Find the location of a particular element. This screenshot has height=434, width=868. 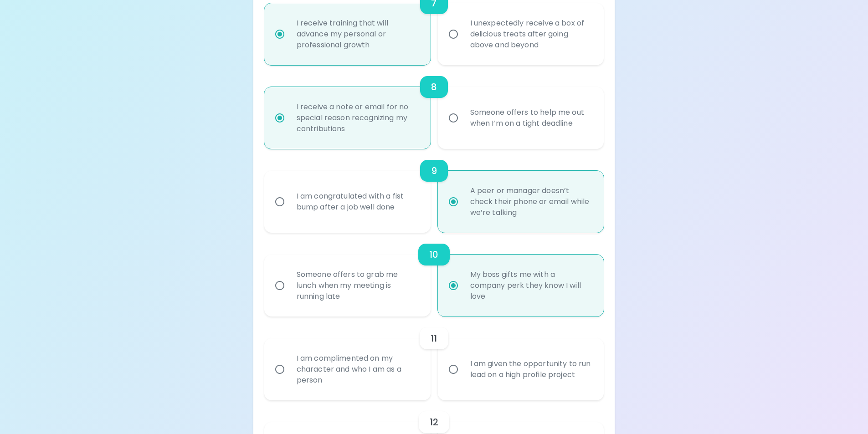

div: I am congratulated with a fist bump after a job well done is located at coordinates (358, 202).